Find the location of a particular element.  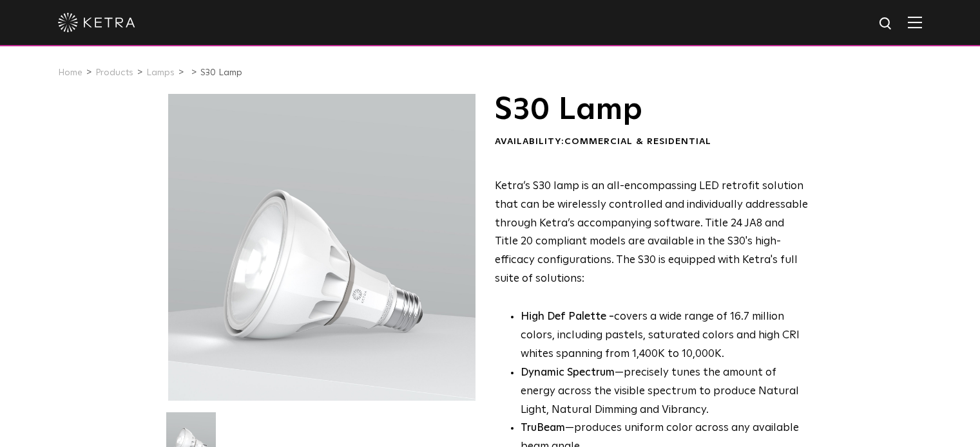

li: —precisely tunes the amount of energy across the visible spectrum to produce Natural Light, Natur... is located at coordinates (664, 392).